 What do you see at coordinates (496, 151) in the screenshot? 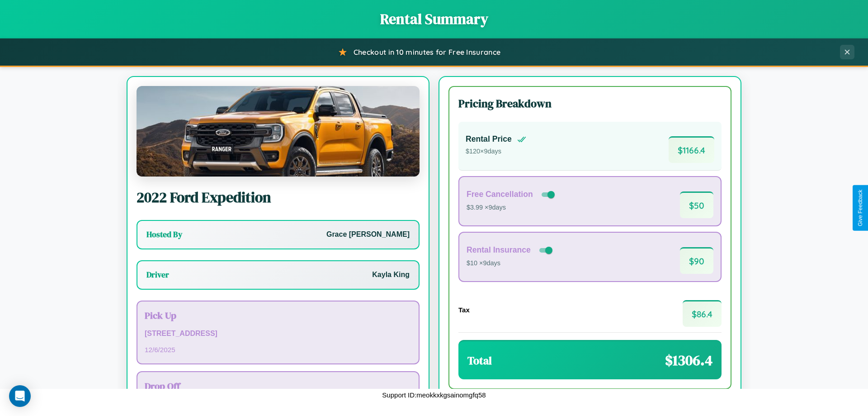
I see `p: $ 120 × 9 days` at bounding box center [496, 151].